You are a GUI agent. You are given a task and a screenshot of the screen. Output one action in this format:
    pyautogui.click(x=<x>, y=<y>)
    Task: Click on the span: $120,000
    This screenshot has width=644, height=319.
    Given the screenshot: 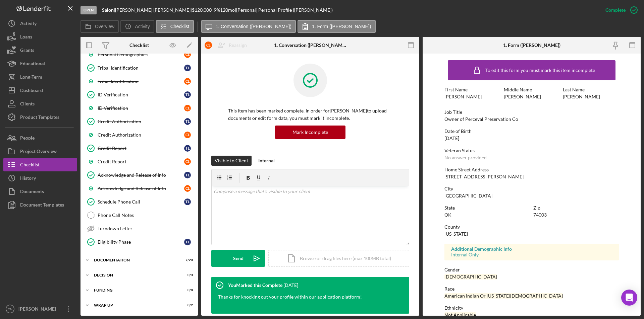 What is the action you would take?
    pyautogui.click(x=201, y=9)
    